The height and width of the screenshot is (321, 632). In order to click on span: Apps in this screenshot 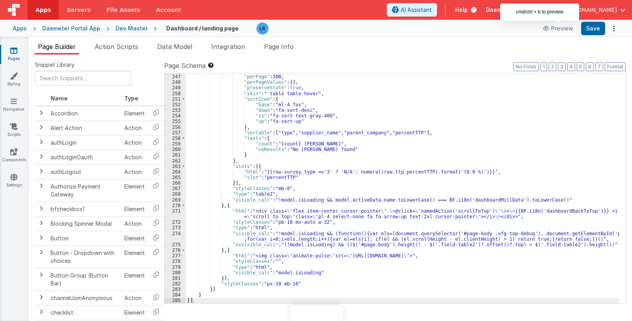, I will do `click(43, 10)`.